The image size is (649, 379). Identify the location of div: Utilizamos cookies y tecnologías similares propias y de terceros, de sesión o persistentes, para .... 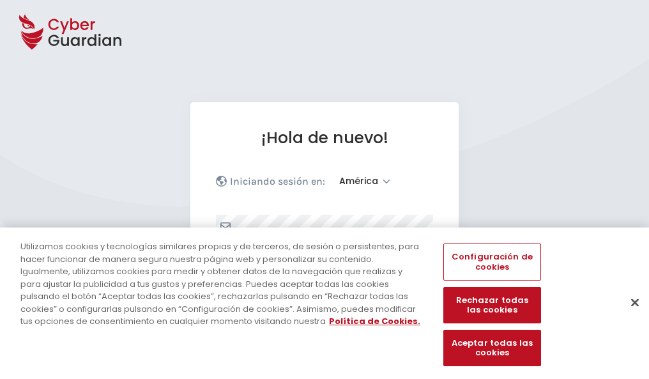
(222, 284).